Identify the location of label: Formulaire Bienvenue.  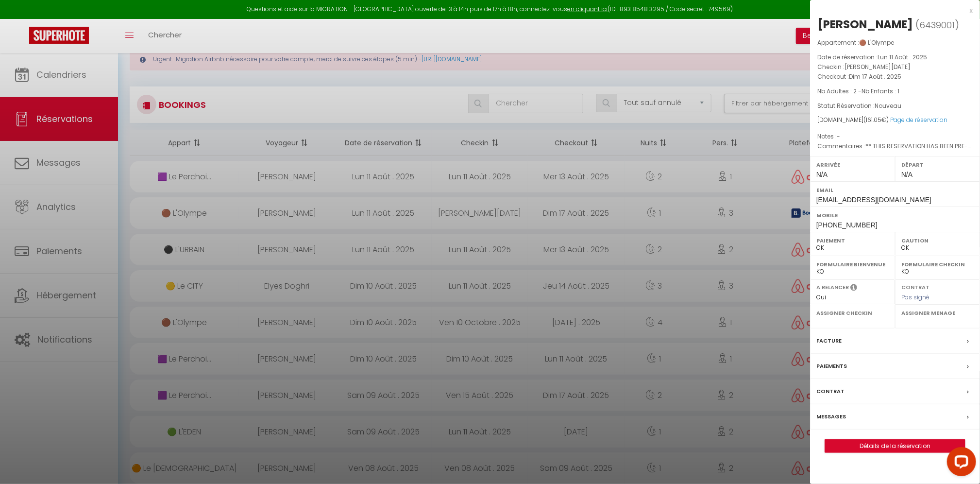
(852, 264).